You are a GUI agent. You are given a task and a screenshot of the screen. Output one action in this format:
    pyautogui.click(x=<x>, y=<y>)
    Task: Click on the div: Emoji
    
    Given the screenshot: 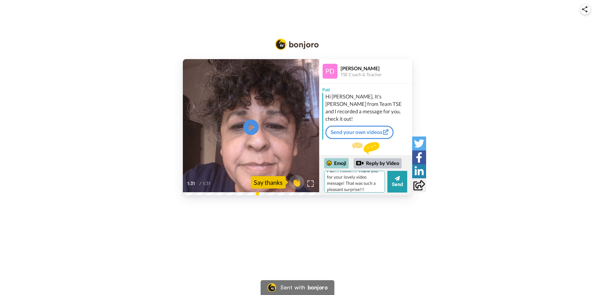 What is the action you would take?
    pyautogui.click(x=336, y=163)
    